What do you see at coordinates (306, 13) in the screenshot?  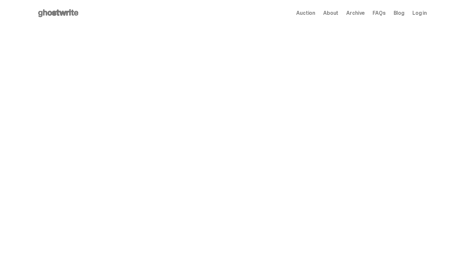 I see `a: Auction` at bounding box center [306, 13].